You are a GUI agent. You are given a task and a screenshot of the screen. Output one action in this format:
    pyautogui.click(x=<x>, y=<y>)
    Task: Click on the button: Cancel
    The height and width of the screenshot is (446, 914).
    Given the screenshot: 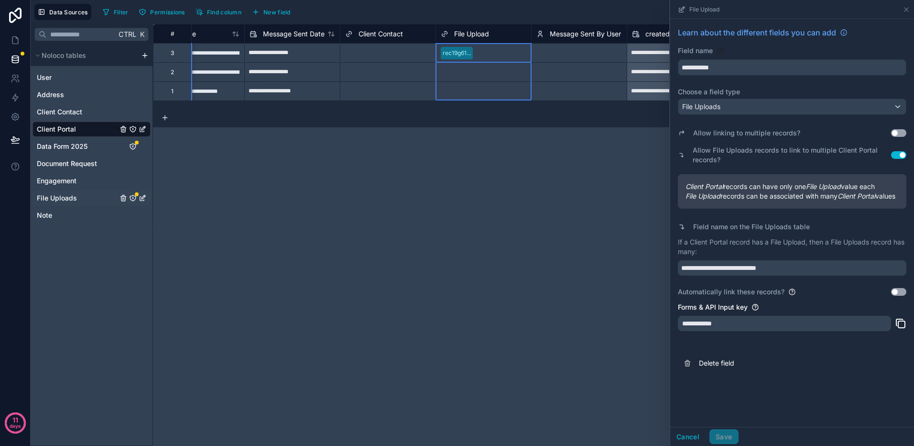 What is the action you would take?
    pyautogui.click(x=688, y=437)
    